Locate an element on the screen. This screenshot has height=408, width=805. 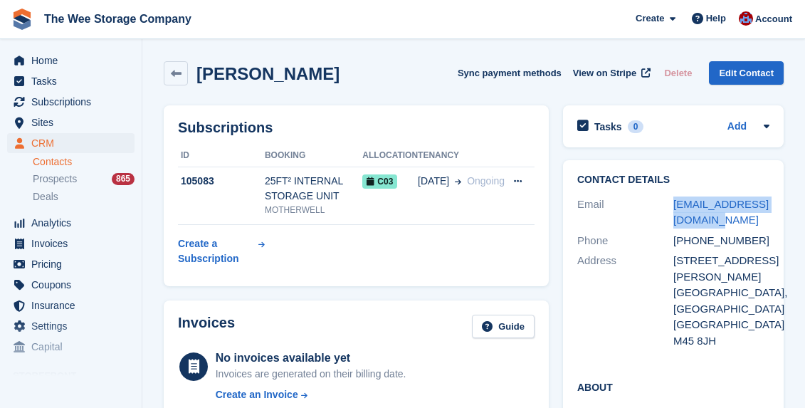
div: Email is located at coordinates (625, 212).